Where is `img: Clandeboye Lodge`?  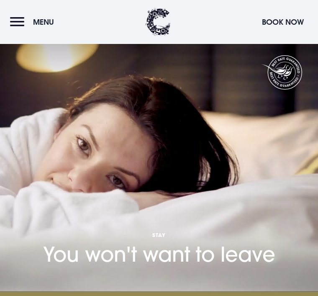 img: Clandeboye Lodge is located at coordinates (158, 22).